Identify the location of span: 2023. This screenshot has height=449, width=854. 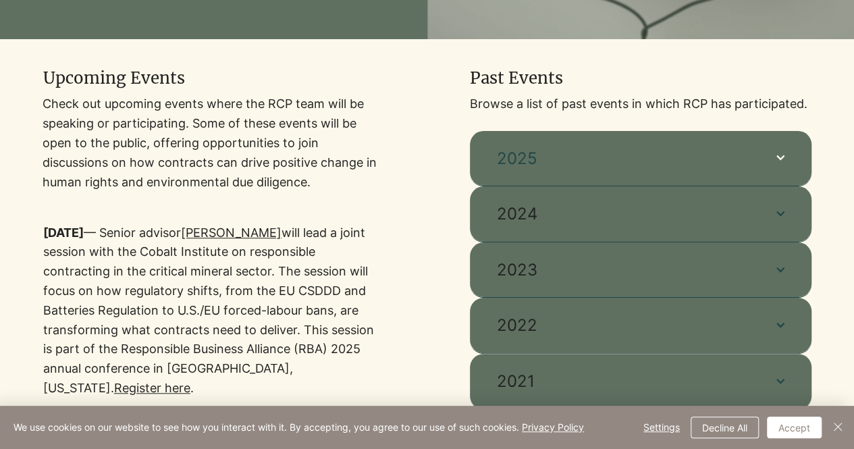
(623, 270).